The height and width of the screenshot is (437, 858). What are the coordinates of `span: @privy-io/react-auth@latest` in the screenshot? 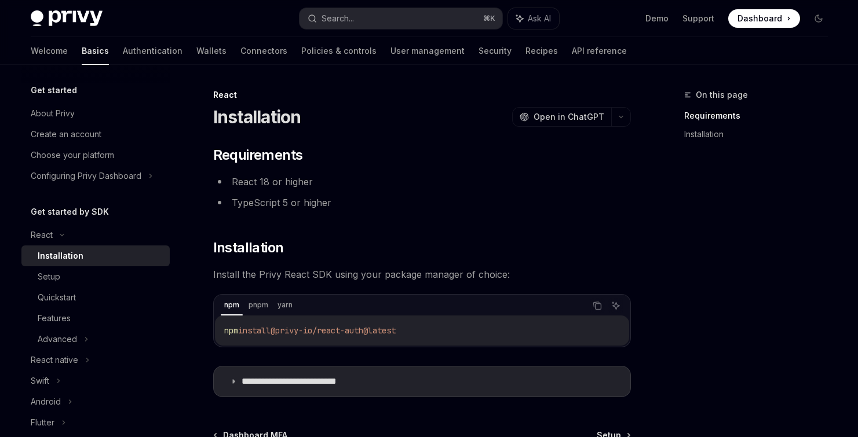 It's located at (333, 331).